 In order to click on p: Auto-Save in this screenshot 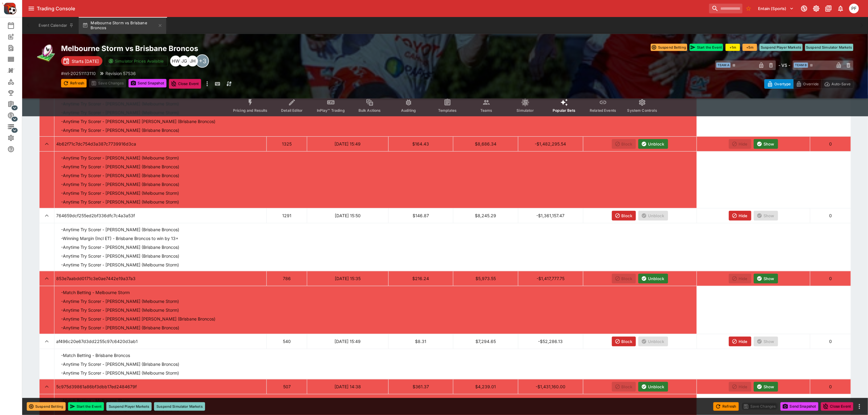, I will do `click(840, 84)`.